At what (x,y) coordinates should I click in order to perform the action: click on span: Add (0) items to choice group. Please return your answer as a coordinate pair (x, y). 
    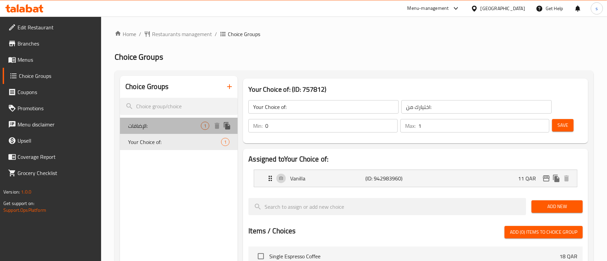
    Looking at the image, I should click on (544, 232).